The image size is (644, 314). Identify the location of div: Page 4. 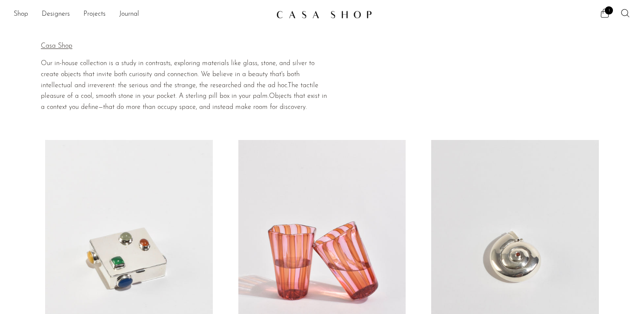
(186, 85).